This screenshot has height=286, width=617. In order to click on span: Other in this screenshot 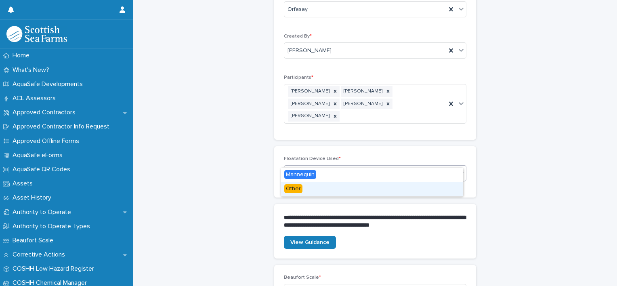, I will do `click(293, 188)`.